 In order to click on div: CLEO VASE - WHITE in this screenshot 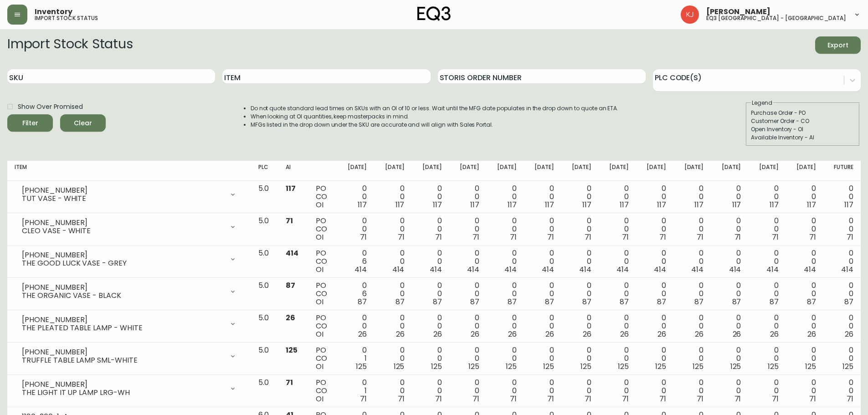, I will do `click(123, 231)`.